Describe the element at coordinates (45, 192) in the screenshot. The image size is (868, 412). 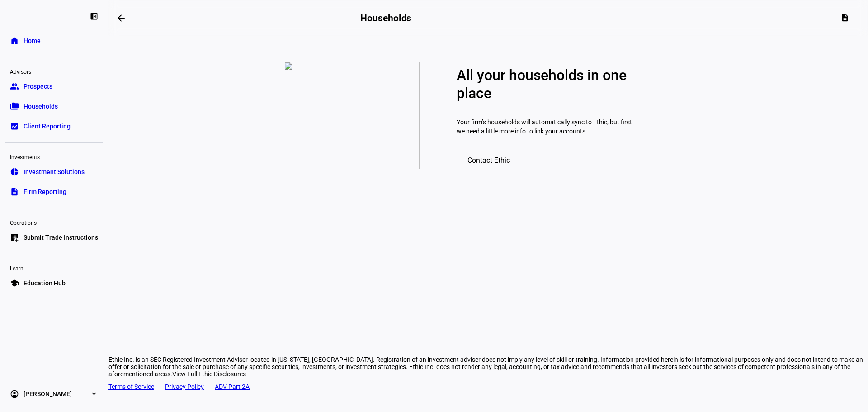
I see `span: Firm Reporting` at that location.